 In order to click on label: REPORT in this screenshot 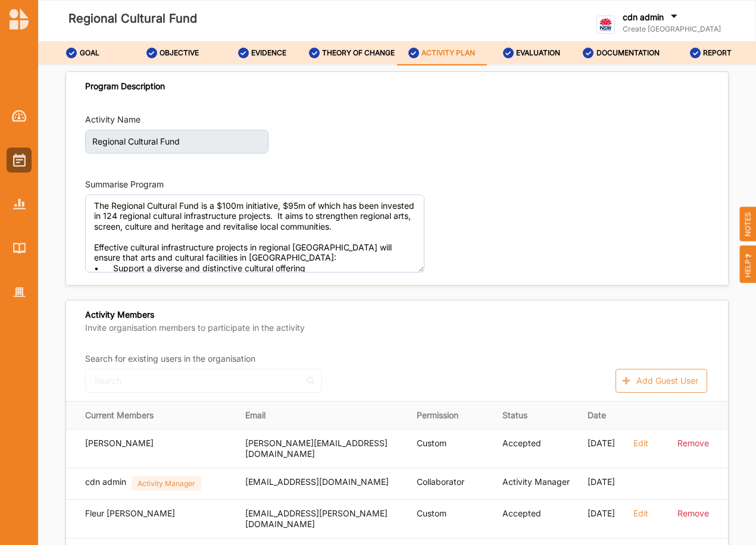, I will do `click(717, 53)`.